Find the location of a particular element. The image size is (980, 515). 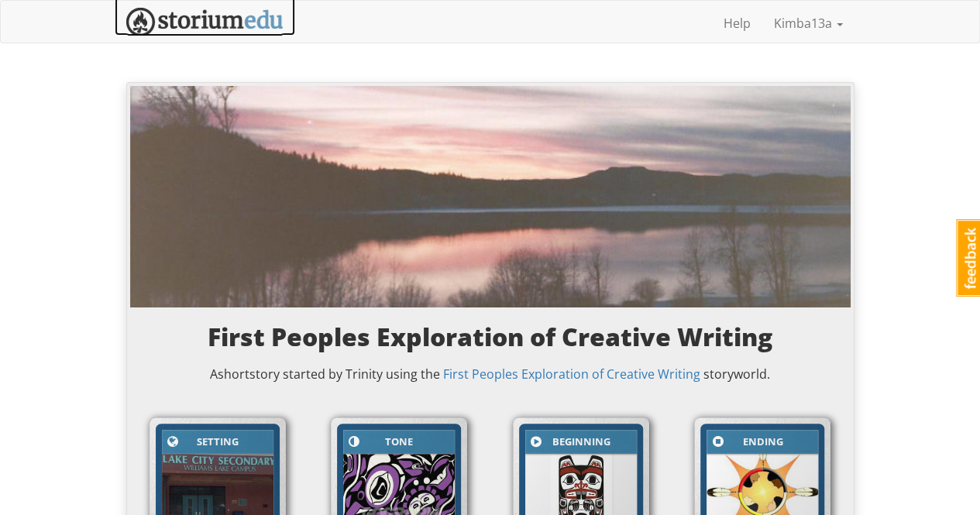

span: using the storyworld. is located at coordinates (577, 374).